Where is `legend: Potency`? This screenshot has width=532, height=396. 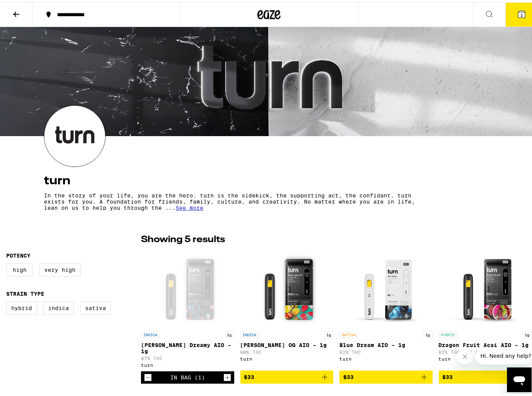
legend: Potency is located at coordinates (18, 253).